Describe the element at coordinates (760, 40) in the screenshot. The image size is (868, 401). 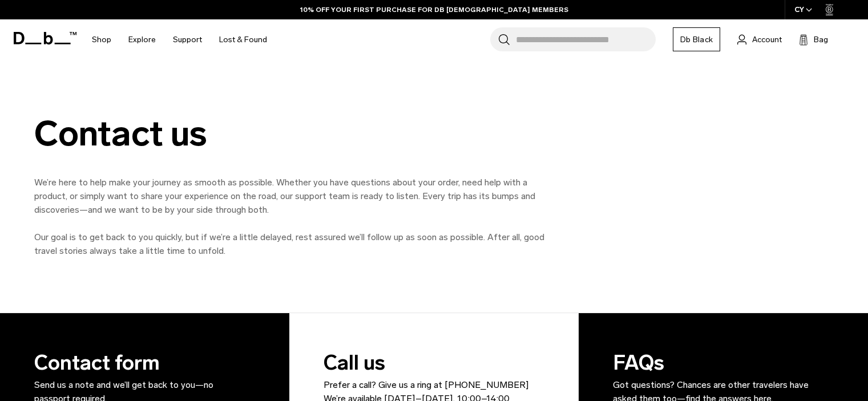
I see `a: Account` at that location.